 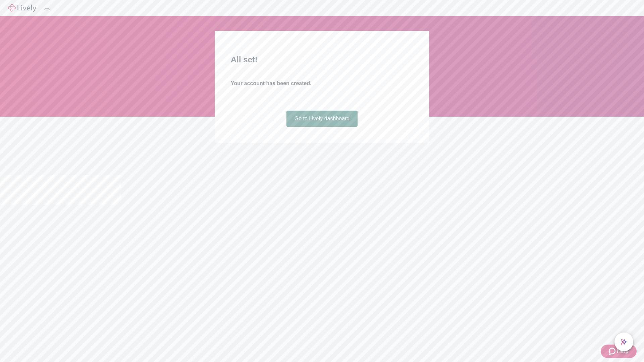 What do you see at coordinates (613, 352) in the screenshot?
I see `svg: Zendesk support icon` at bounding box center [613, 352].